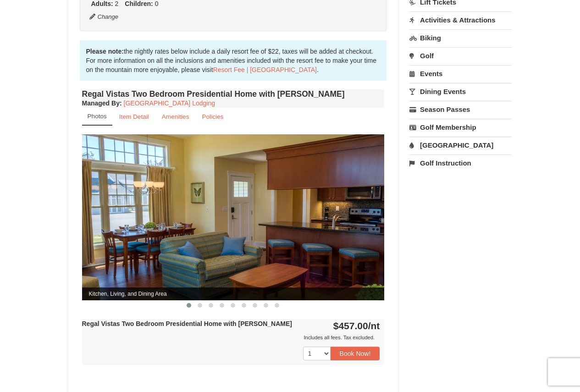 Image resolution: width=580 pixels, height=392 pixels. I want to click on strong: Please note:, so click(105, 51).